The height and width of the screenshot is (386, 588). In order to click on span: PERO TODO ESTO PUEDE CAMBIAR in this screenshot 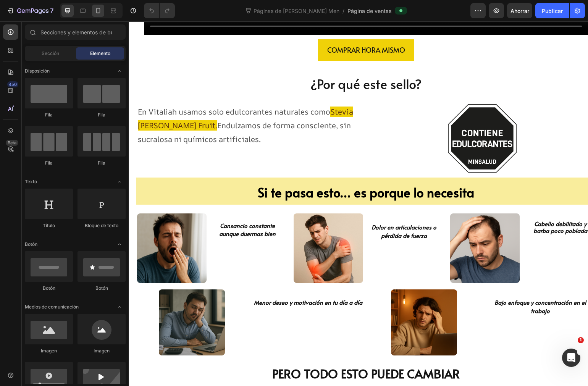, I will do `click(237, 352)`.